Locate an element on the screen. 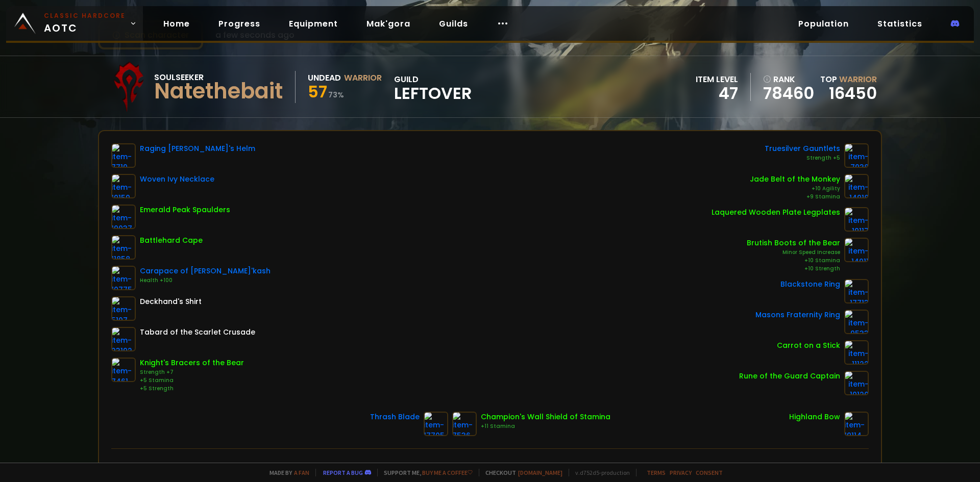 This screenshot has height=482, width=980. div: Highland Bow is located at coordinates (815, 417).